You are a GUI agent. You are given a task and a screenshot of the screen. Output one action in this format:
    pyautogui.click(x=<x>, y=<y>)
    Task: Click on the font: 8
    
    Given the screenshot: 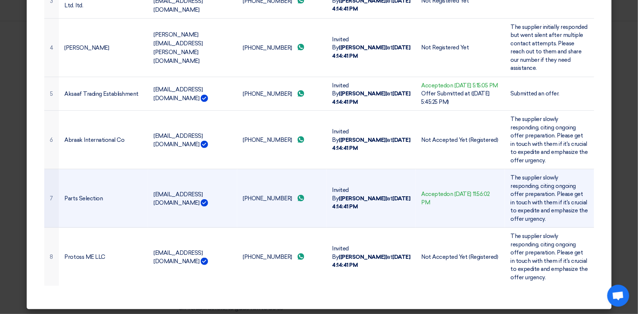 What is the action you would take?
    pyautogui.click(x=52, y=257)
    